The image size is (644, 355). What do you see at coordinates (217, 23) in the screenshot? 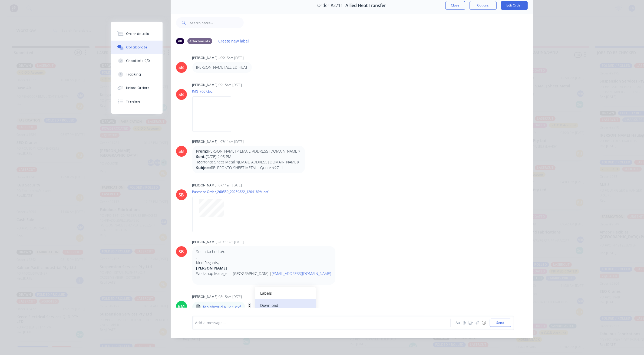
I see `input: Search notes...` at bounding box center [217, 23].